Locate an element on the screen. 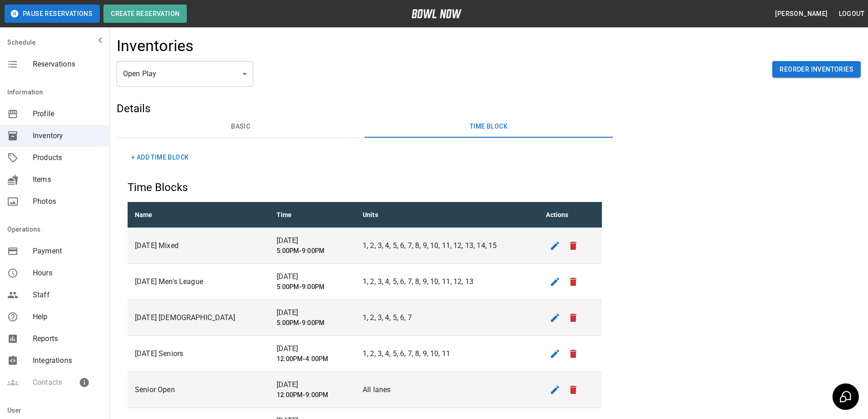 This screenshot has height=419, width=868. button: Basic is located at coordinates (240, 127).